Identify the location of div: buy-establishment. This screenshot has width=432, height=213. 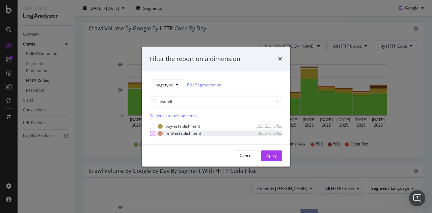
(183, 126).